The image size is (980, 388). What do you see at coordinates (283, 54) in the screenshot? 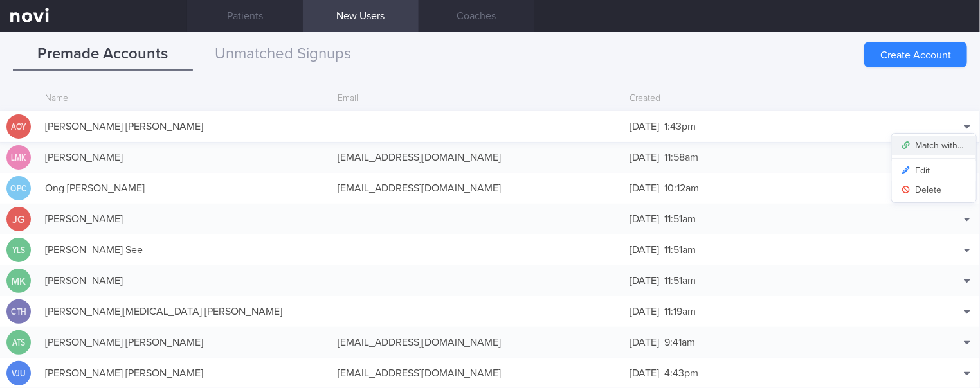
I see `button: Unmatched Signups` at bounding box center [283, 54].